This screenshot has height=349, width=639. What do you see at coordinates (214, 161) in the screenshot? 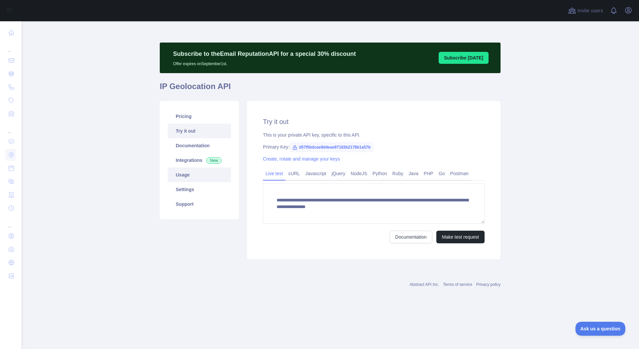
I see `span: New` at bounding box center [214, 161].